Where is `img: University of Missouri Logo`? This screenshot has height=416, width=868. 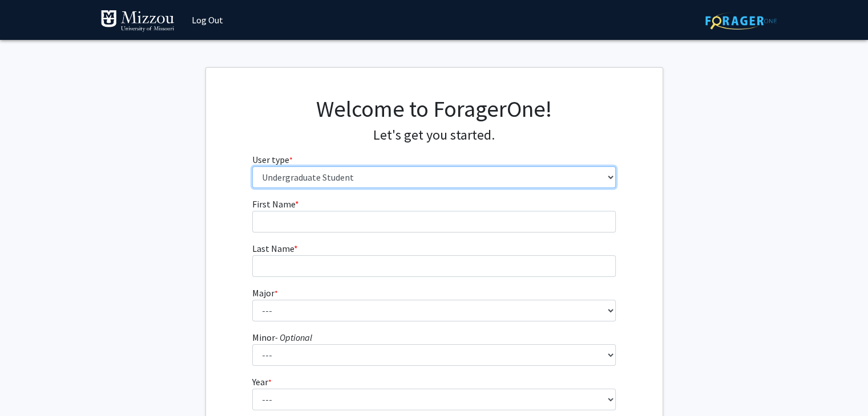
img: University of Missouri Logo is located at coordinates (137, 21).